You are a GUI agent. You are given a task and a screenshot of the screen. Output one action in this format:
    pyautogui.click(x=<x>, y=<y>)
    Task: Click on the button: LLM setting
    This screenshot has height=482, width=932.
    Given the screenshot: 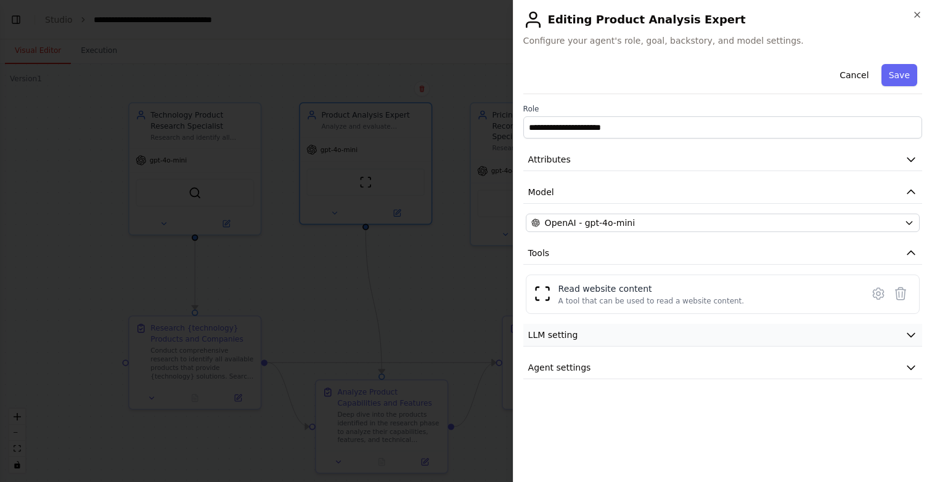 What is the action you would take?
    pyautogui.click(x=722, y=335)
    